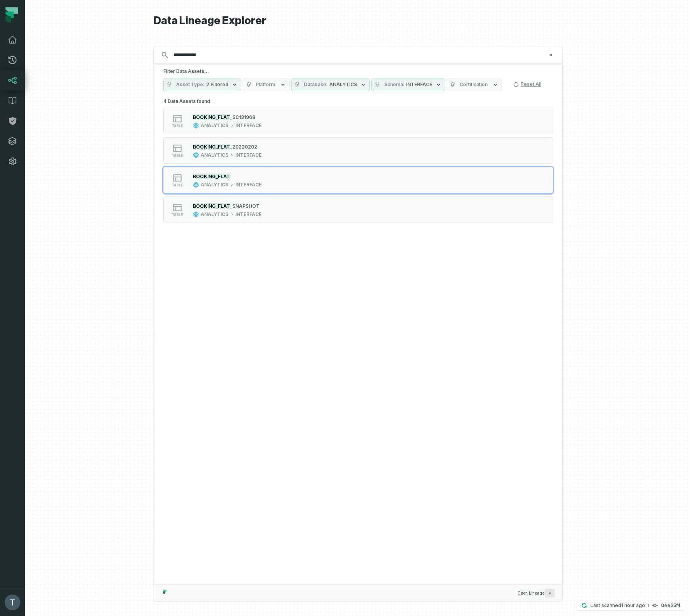 The width and height of the screenshot is (691, 616). What do you see at coordinates (394, 85) in the screenshot?
I see `span: Schema` at bounding box center [394, 85].